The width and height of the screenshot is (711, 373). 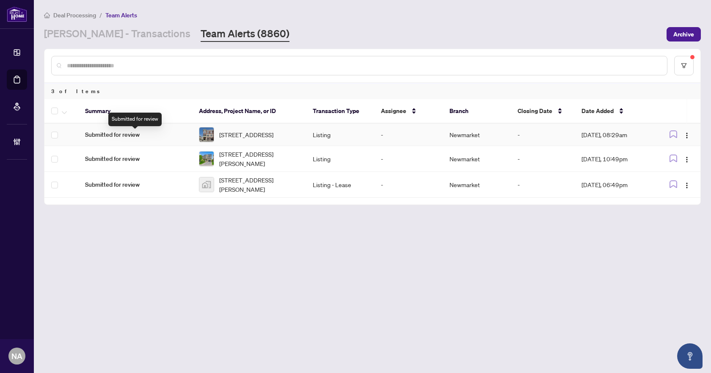 I want to click on span: Date Added, so click(x=598, y=111).